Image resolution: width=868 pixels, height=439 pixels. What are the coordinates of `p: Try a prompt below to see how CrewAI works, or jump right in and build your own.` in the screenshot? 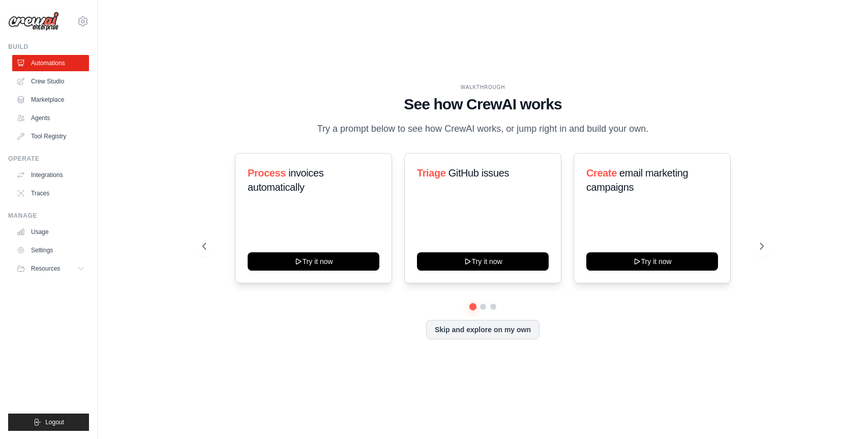 It's located at (483, 129).